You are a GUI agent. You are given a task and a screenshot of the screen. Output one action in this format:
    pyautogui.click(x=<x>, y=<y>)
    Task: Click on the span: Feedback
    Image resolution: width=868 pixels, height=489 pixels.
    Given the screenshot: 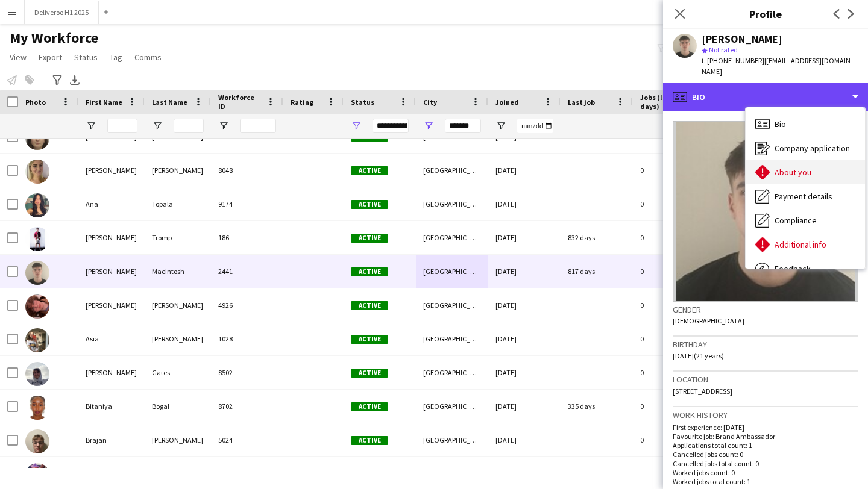 What is the action you would take?
    pyautogui.click(x=793, y=268)
    